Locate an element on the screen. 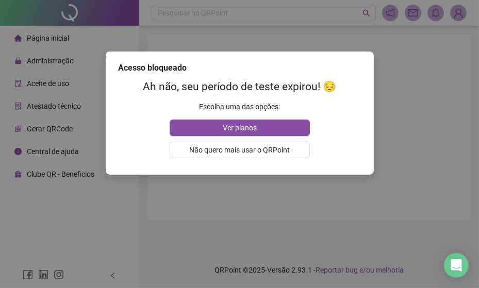 The height and width of the screenshot is (288, 479). button: Ver planos is located at coordinates (239, 128).